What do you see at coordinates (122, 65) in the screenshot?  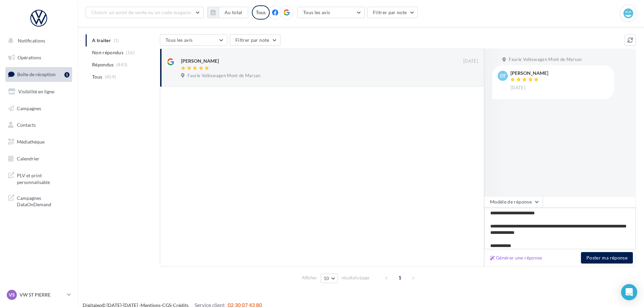 I see `span: (443)` at bounding box center [122, 65].